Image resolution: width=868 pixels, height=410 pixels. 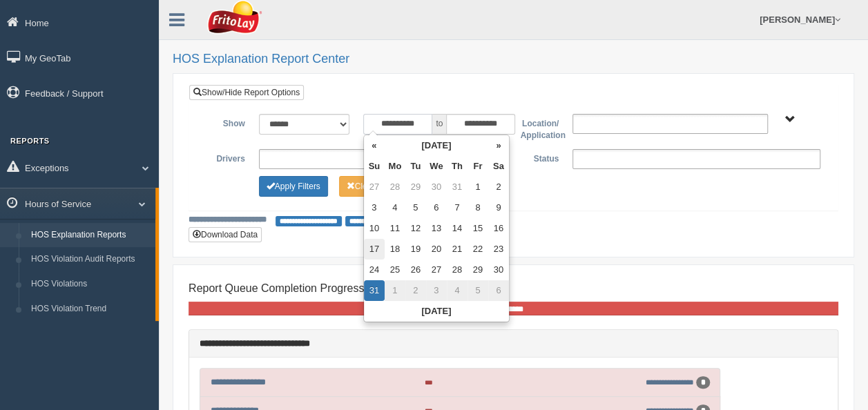 I want to click on td: 21, so click(x=457, y=249).